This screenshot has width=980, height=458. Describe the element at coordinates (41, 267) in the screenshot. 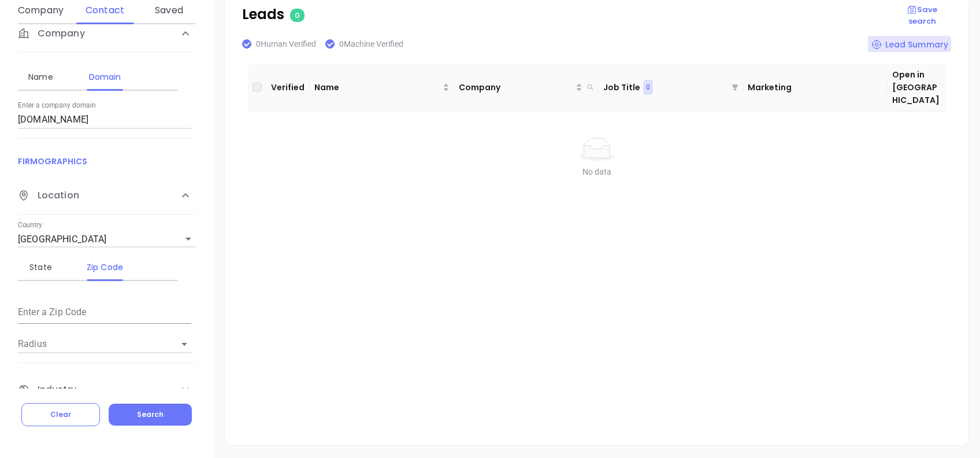

I see `div: State` at that location.